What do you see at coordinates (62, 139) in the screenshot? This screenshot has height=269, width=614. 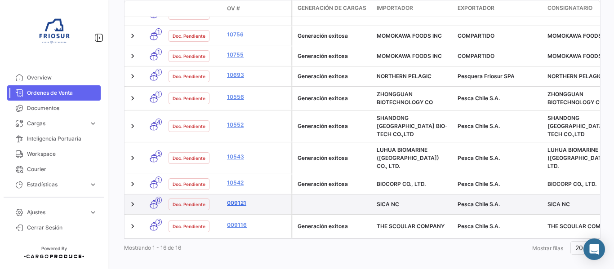 I see `span: Inteligencia Portuaria` at bounding box center [62, 139].